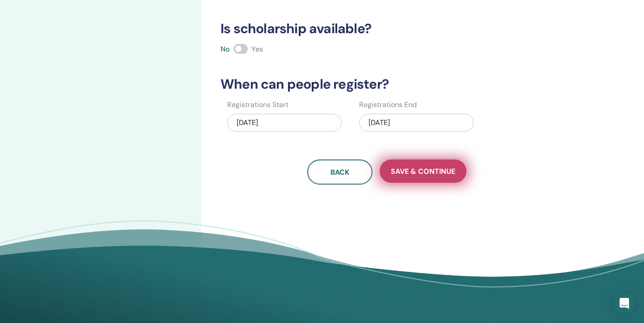  What do you see at coordinates (257, 49) in the screenshot?
I see `span: Yes` at bounding box center [257, 49].